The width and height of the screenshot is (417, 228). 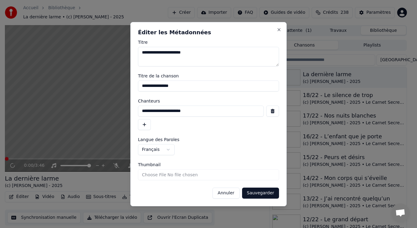 I want to click on label: Titre, so click(x=209, y=42).